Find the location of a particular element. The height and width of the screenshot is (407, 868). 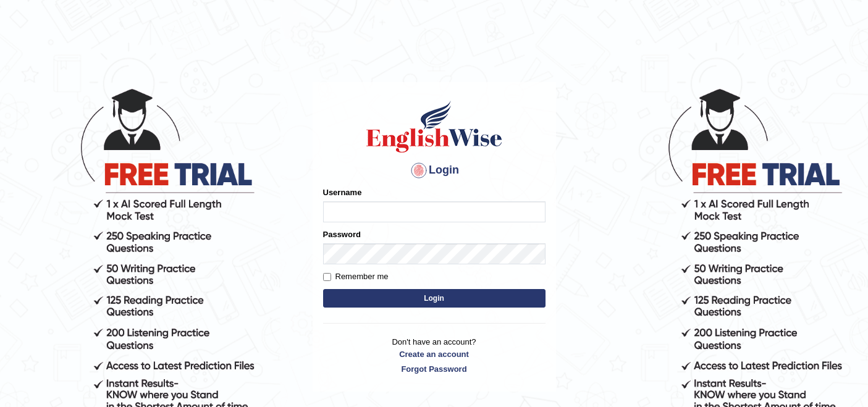

label: Remember me is located at coordinates (356, 277).